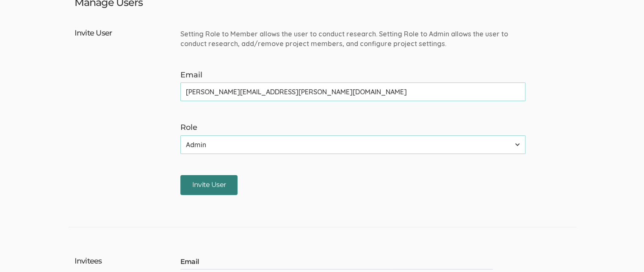 Image resolution: width=644 pixels, height=272 pixels. I want to click on input: Invite User, so click(209, 185).